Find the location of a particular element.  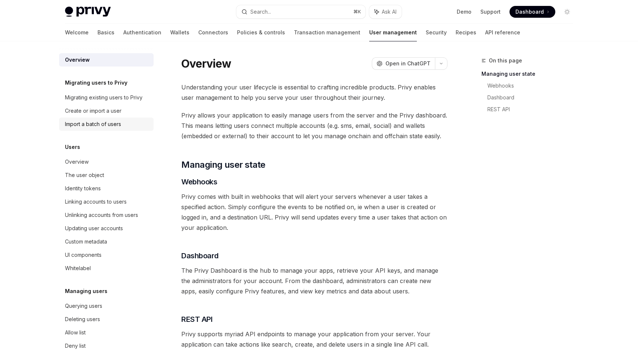

a: Managing user state is located at coordinates (530, 74).